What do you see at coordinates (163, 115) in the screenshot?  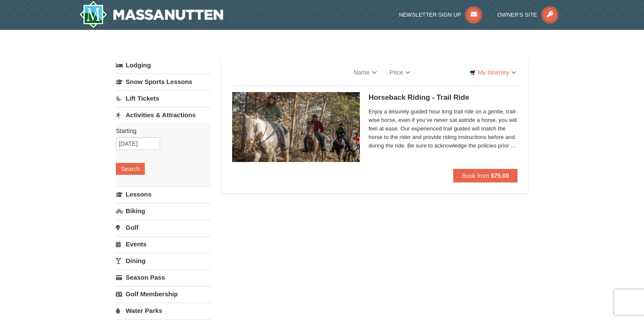 I see `a: Activities & Attractions` at bounding box center [163, 115].